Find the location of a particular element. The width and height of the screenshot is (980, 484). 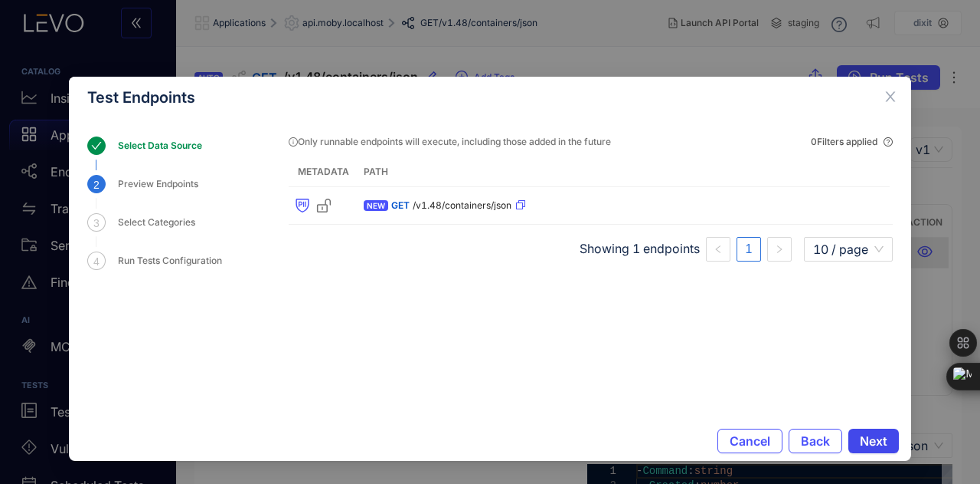

span: right is located at coordinates (780, 249).